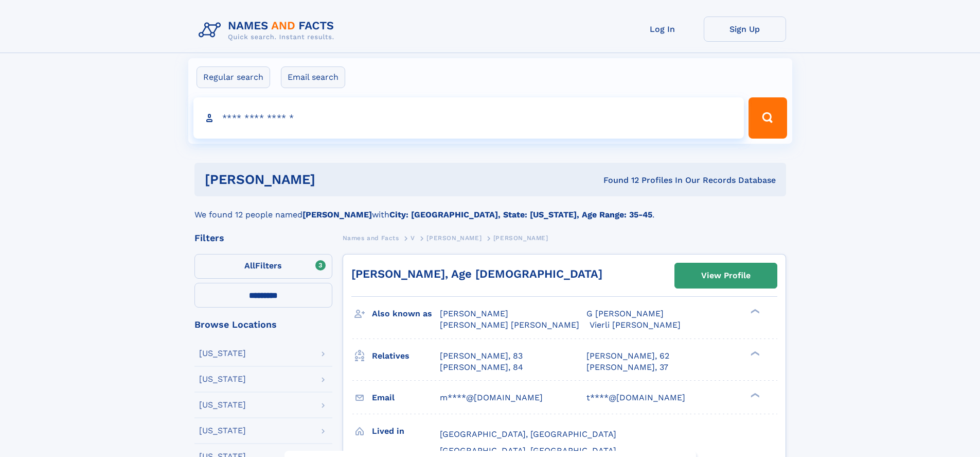 The image size is (980, 457). I want to click on label: Filters, so click(263, 266).